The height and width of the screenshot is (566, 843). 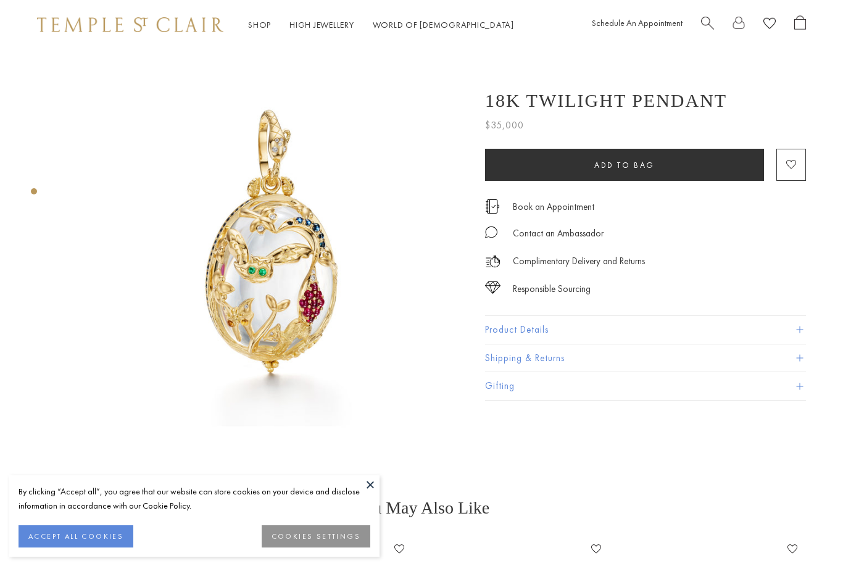 I want to click on h1: 18K Twilight Pendant, so click(x=606, y=101).